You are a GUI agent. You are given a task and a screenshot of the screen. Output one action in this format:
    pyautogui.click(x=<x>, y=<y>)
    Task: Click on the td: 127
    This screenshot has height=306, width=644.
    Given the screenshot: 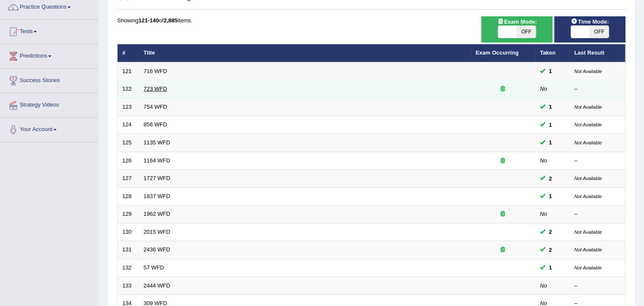 What is the action you would take?
    pyautogui.click(x=128, y=179)
    